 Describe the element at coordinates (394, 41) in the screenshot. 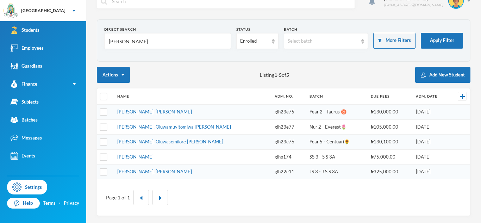

I see `button: More Filters` at that location.